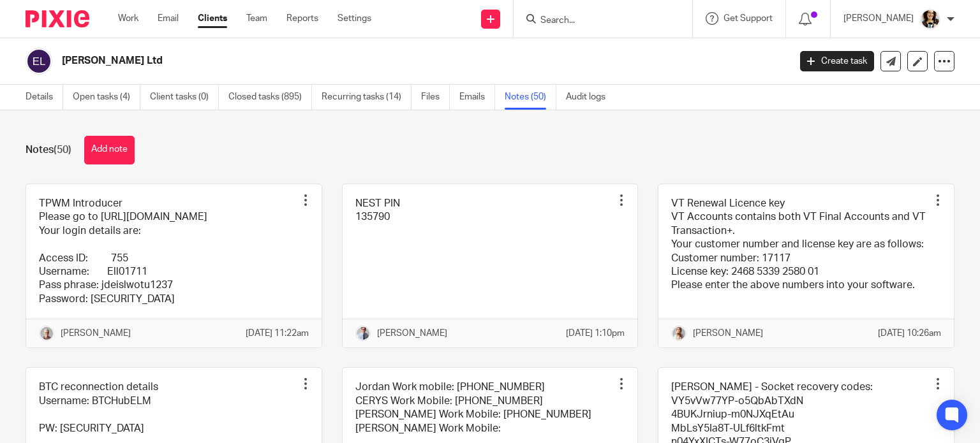  Describe the element at coordinates (46, 334) in the screenshot. I see `img: KR%20update.jpg` at that location.